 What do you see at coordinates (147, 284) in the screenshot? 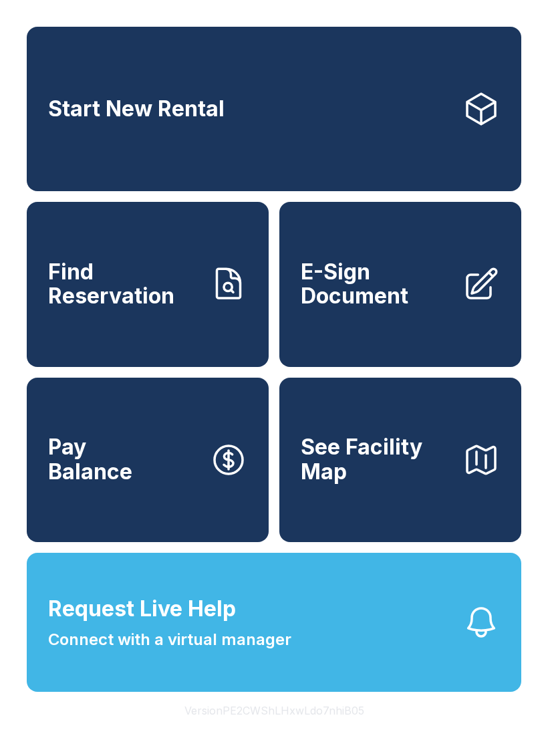
I see `a: Find Reservation` at bounding box center [147, 284].